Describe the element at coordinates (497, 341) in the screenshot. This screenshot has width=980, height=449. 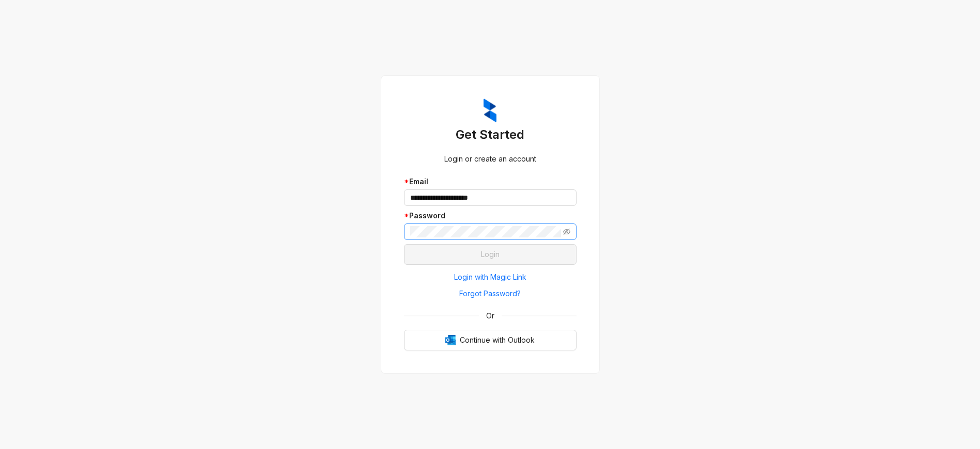
I see `span: Continue with Outlook` at that location.